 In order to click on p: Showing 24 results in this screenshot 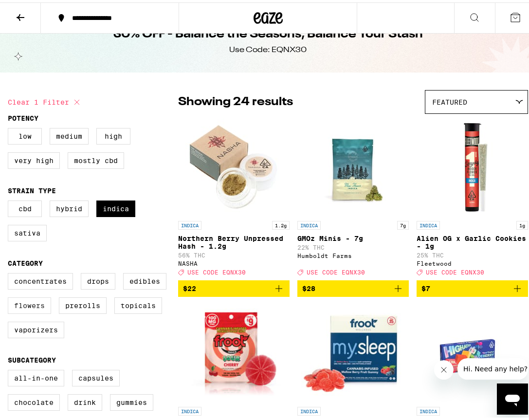, I will do `click(235, 100)`.